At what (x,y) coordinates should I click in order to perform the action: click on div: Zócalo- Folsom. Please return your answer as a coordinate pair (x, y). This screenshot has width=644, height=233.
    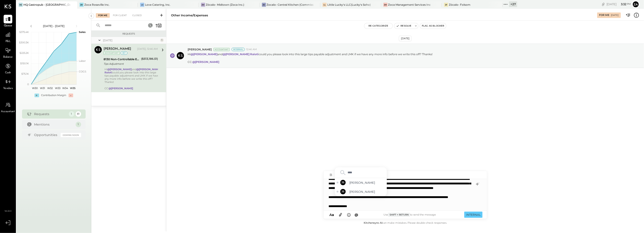
    Looking at the image, I should click on (459, 4).